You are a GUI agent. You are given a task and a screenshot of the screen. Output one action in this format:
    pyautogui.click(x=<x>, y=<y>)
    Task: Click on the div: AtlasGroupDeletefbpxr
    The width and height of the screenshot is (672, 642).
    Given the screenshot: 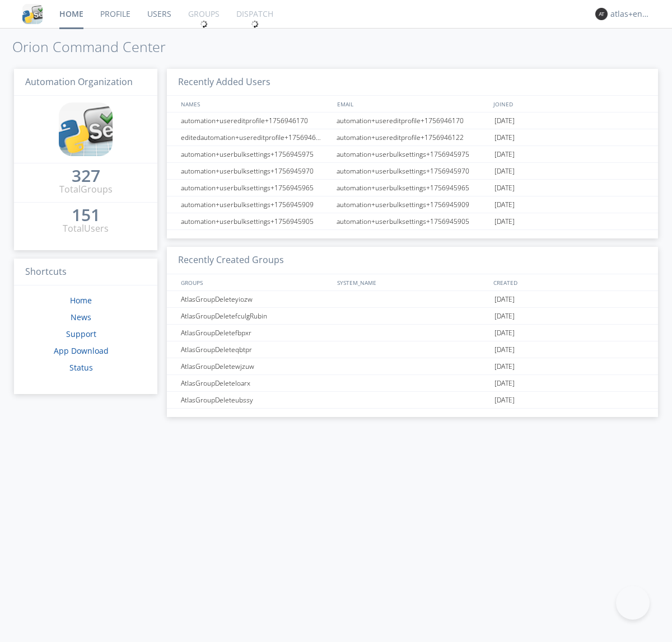 What is the action you would take?
    pyautogui.click(x=255, y=333)
    